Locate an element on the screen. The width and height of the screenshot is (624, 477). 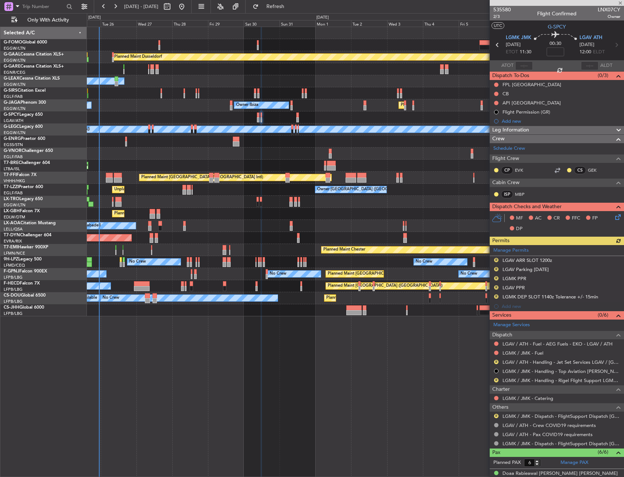
a: T7-FFIFalcon 7X is located at coordinates (20, 175).